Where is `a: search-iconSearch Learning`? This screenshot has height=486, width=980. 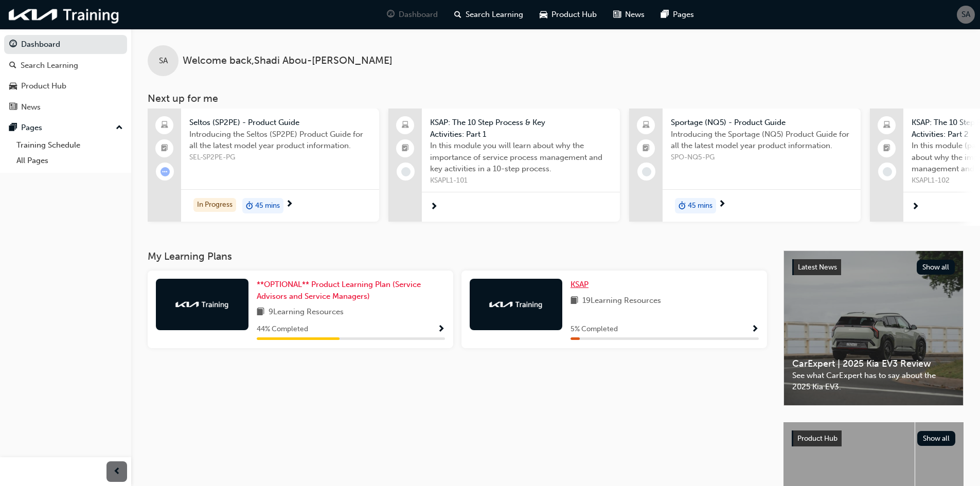 a: search-iconSearch Learning is located at coordinates (489, 14).